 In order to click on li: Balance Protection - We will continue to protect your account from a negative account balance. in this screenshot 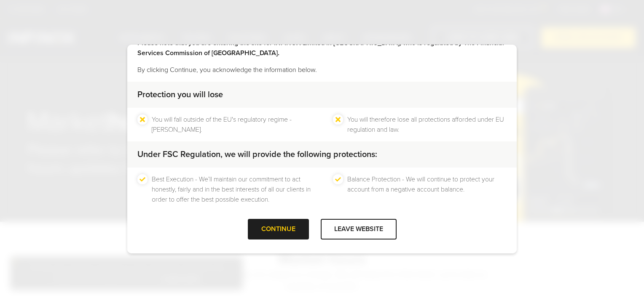, I will do `click(427, 190)`.